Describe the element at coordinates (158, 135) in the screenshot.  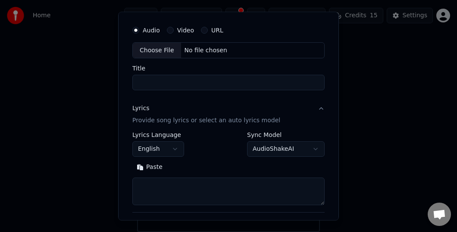
I see `label: Lyrics Language` at that location.